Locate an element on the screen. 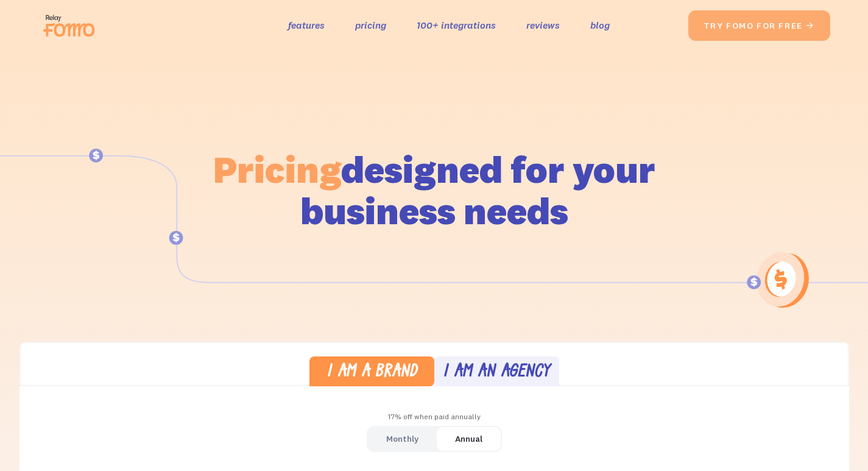  span: Pricing is located at coordinates (277, 169).